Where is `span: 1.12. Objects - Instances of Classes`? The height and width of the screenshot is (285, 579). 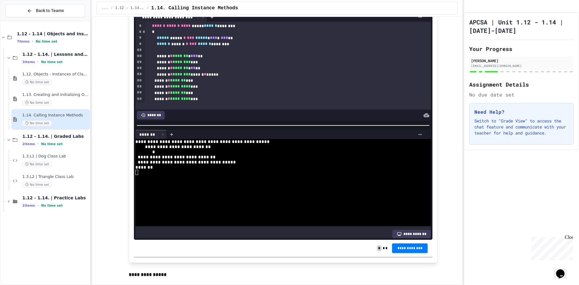 span: 1.12. Objects - Instances of Classes is located at coordinates (56, 74).